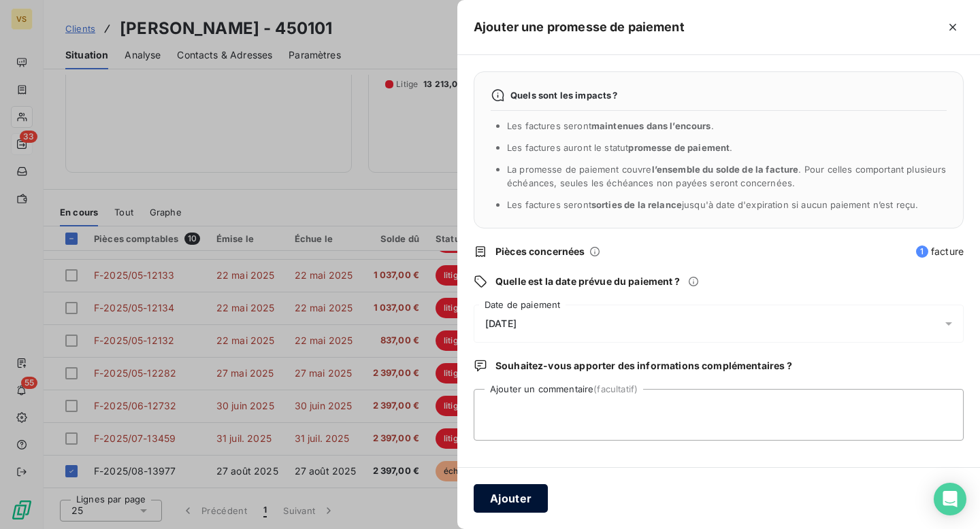 The height and width of the screenshot is (529, 980). Describe the element at coordinates (922, 252) in the screenshot. I see `span: 1` at that location.